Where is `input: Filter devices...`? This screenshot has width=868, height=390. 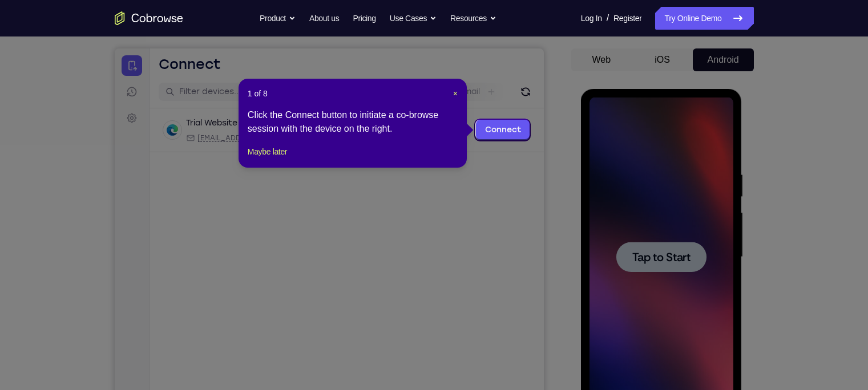
input: Filter devices... is located at coordinates (137, 44).